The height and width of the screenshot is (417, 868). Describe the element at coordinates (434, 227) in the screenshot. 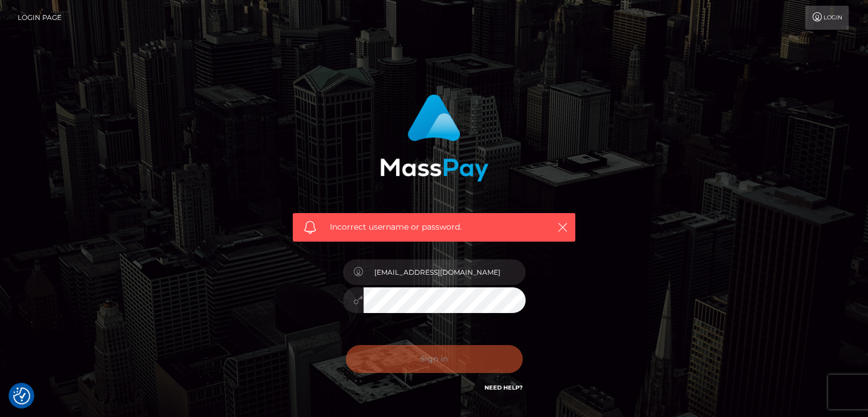

I see `span: Incorrect username or password.` at that location.